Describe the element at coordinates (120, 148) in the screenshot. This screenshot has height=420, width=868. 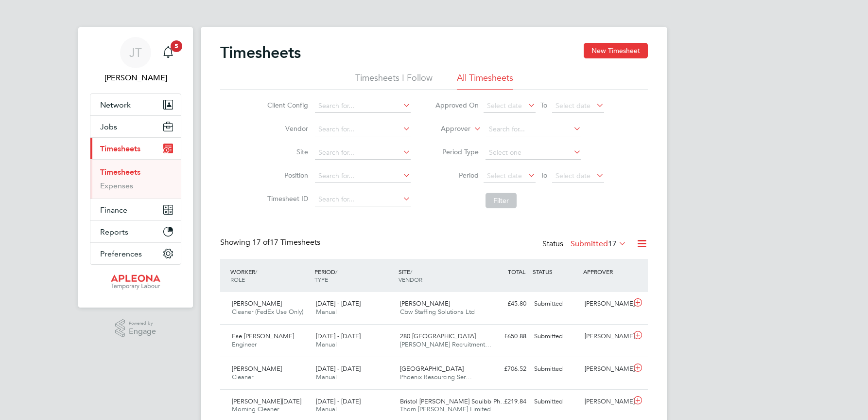
I see `span: Timesheets` at that location.